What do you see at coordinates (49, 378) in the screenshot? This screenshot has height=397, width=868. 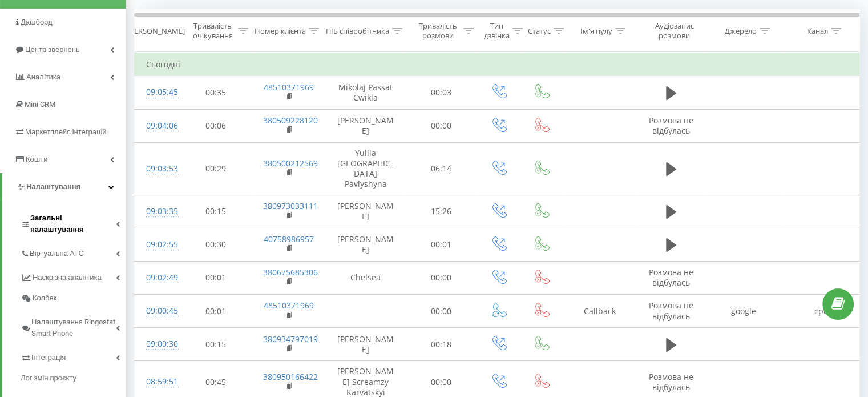 I see `span: Лог змін проєкту` at bounding box center [49, 378].